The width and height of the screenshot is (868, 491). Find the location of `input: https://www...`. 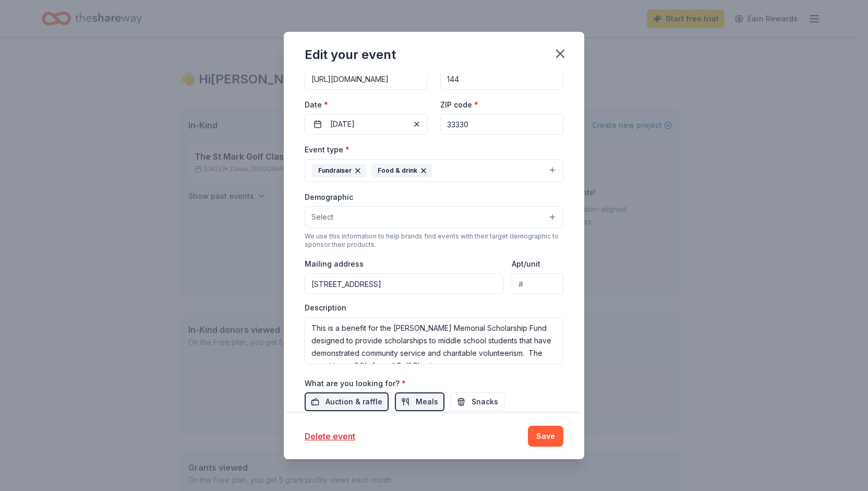

input: https://www... is located at coordinates (366, 79).